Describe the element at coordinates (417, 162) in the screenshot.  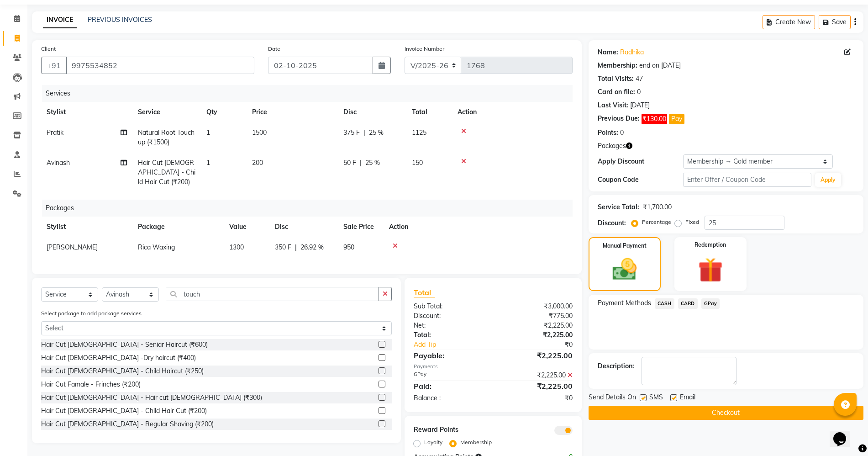
I see `span: 150` at that location.